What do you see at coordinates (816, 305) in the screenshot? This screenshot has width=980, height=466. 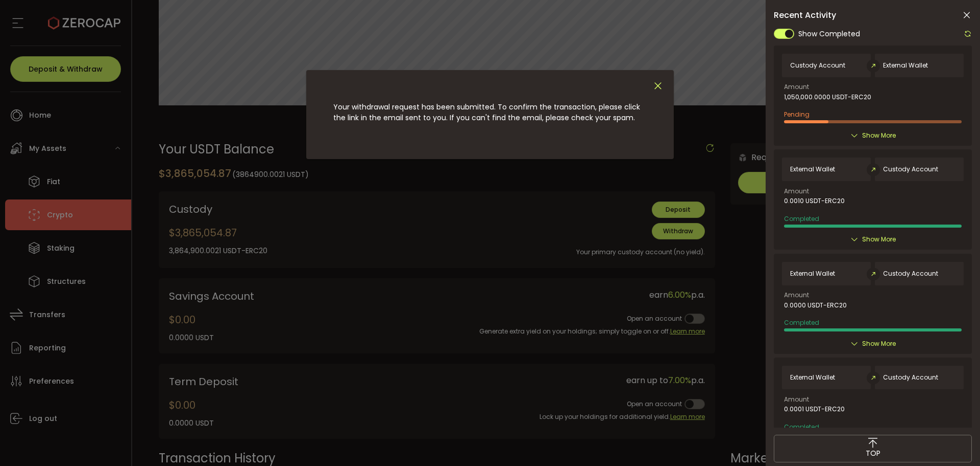 I see `span: 0.0000 USDT-ERC20` at bounding box center [816, 305].